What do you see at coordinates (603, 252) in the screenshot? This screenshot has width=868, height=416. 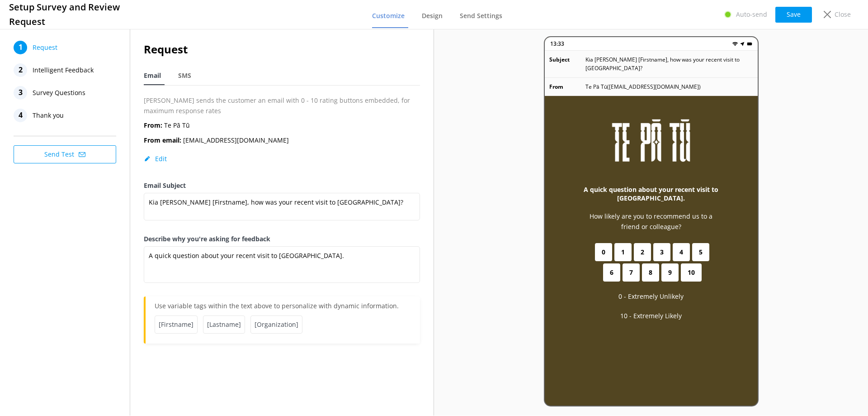 I see `span: 0` at bounding box center [603, 252].